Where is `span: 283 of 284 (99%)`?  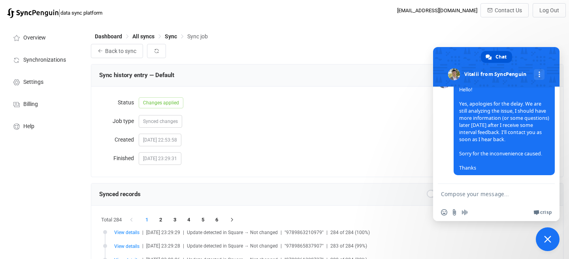
span: 283 of 284 (99%) is located at coordinates (348, 246).